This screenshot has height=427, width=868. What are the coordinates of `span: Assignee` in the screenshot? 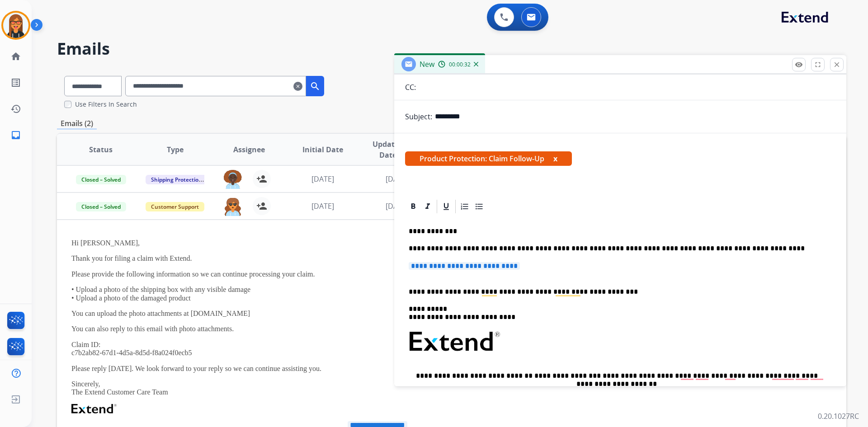 It's located at (249, 149).